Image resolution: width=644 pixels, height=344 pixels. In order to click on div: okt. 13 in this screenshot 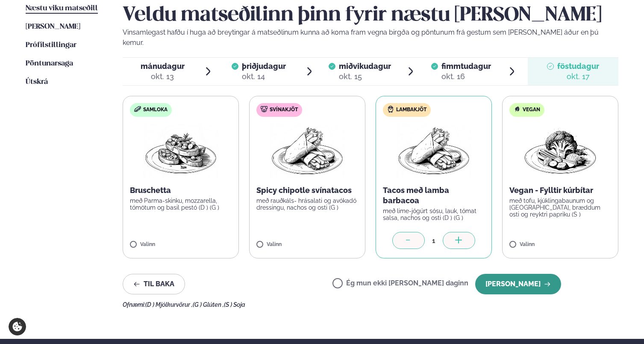, I will do `click(163, 76)`.